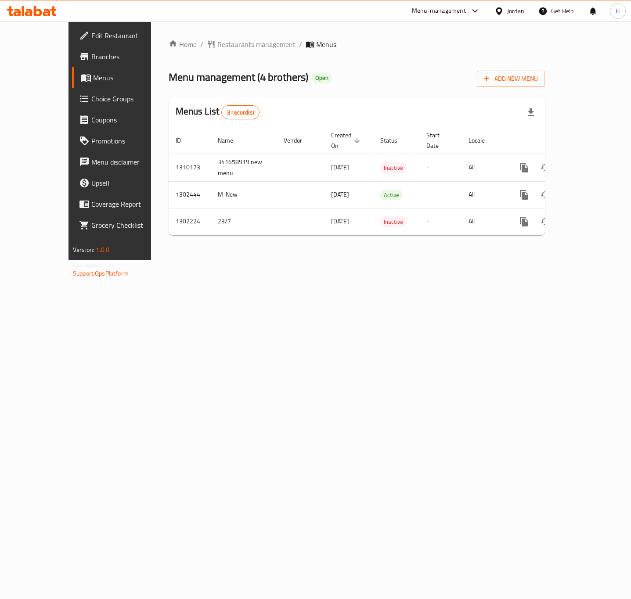 This screenshot has width=631, height=599. What do you see at coordinates (190, 195) in the screenshot?
I see `td: 1302444` at bounding box center [190, 195].